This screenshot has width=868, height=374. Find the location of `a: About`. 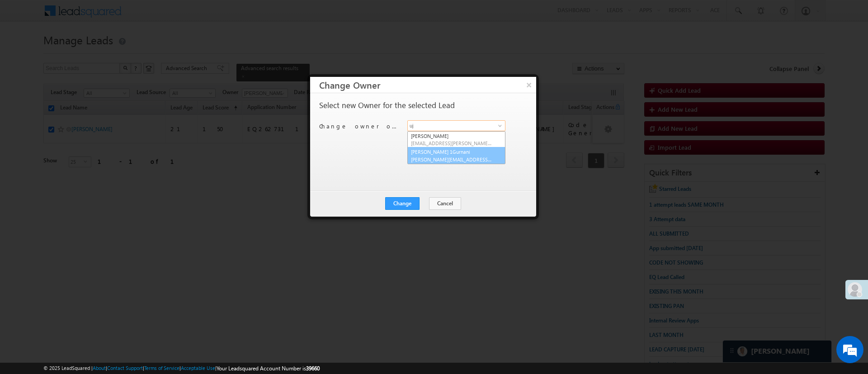

a: About is located at coordinates (99, 368).